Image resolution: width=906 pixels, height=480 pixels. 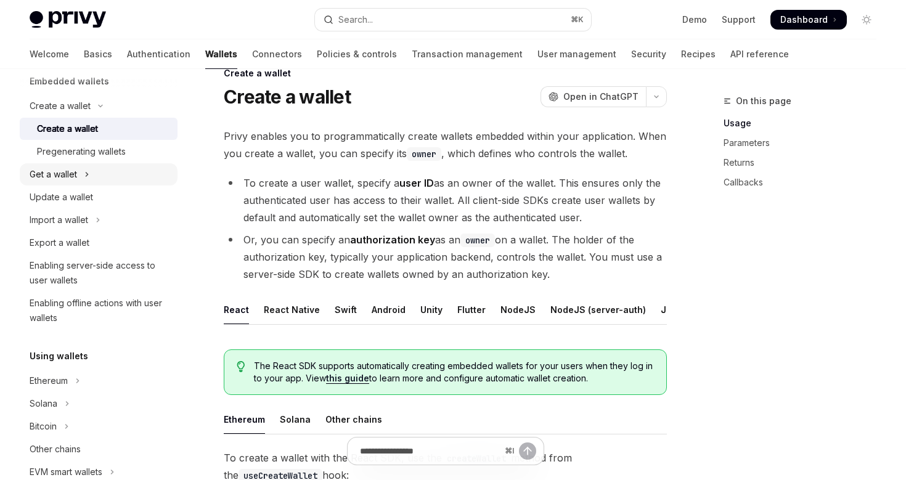 I want to click on a: Transaction management, so click(x=467, y=54).